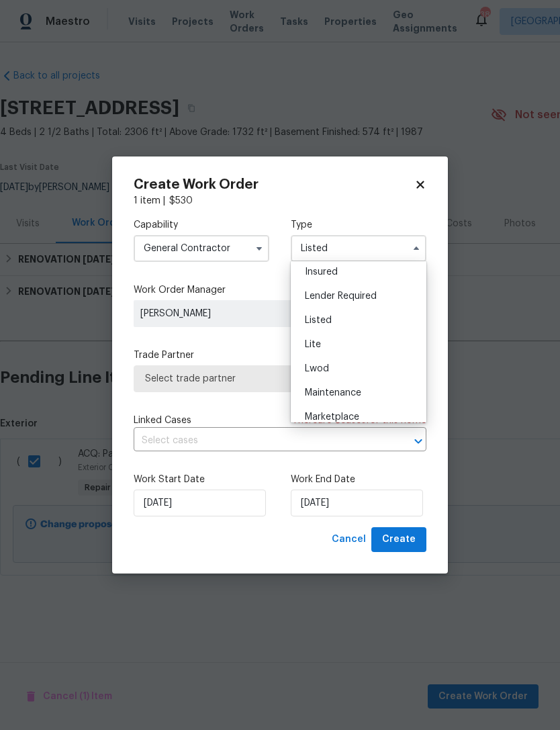 This screenshot has width=560, height=730. What do you see at coordinates (201, 479) in the screenshot?
I see `label: Work Start Date` at bounding box center [201, 479].